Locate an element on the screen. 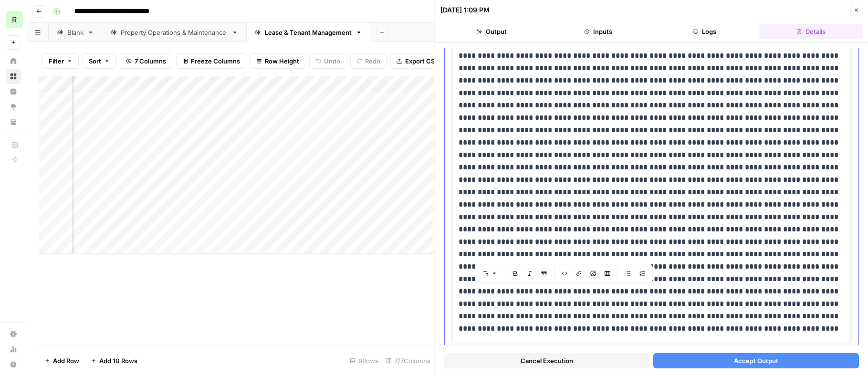 The height and width of the screenshot is (376, 868). button: Undo is located at coordinates (328, 61).